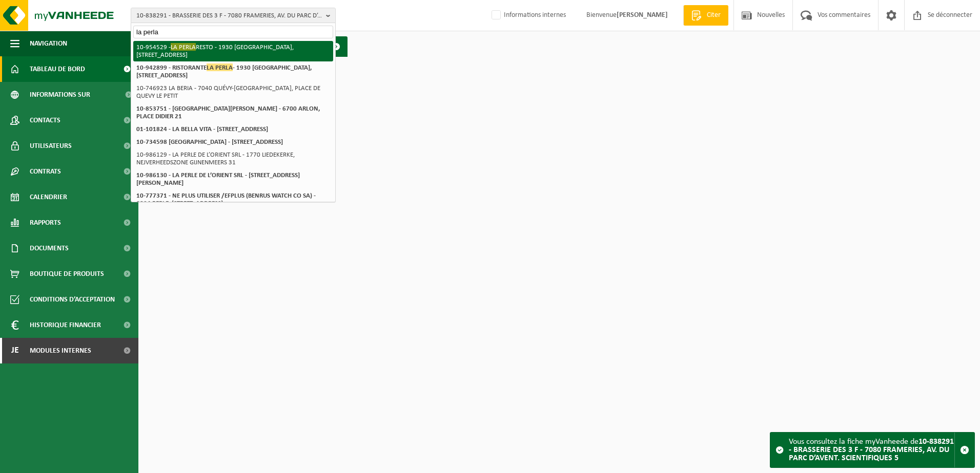 The height and width of the screenshot is (473, 980). What do you see at coordinates (45, 172) in the screenshot?
I see `span: Contrats` at bounding box center [45, 172].